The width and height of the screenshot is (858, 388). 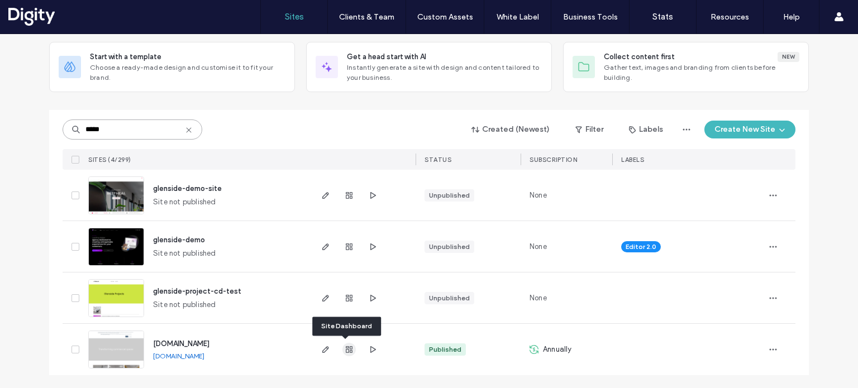 I want to click on span: Gather text, images and branding from clients before building., so click(x=702, y=73).